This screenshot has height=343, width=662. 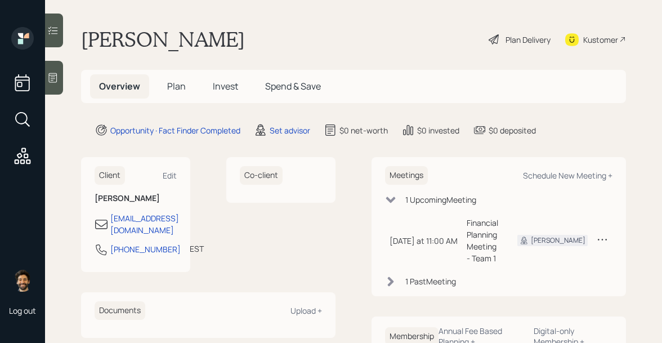 I want to click on div: 1 Past Meeting, so click(x=430, y=281).